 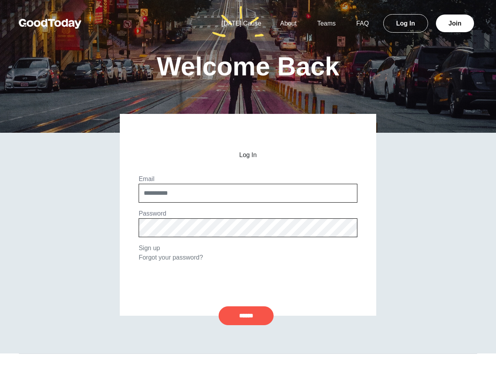 I want to click on h2: Log In, so click(x=248, y=155).